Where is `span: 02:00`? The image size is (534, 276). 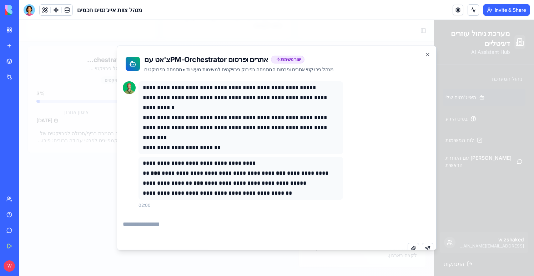
span: 02:00 is located at coordinates (125, 186).